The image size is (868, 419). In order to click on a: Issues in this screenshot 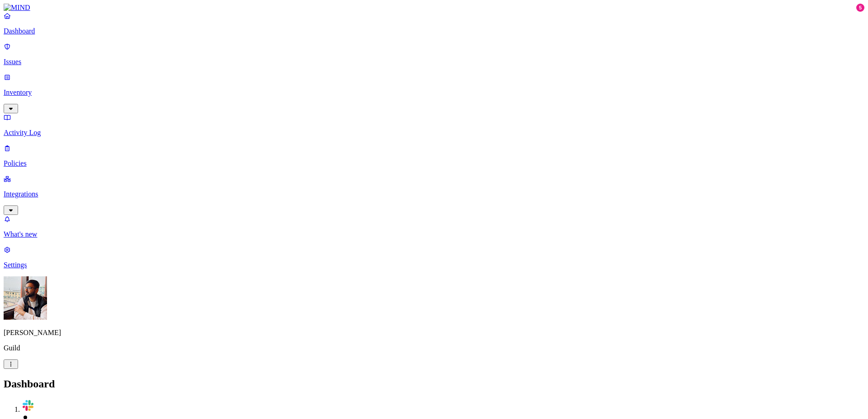, I will do `click(434, 54)`.